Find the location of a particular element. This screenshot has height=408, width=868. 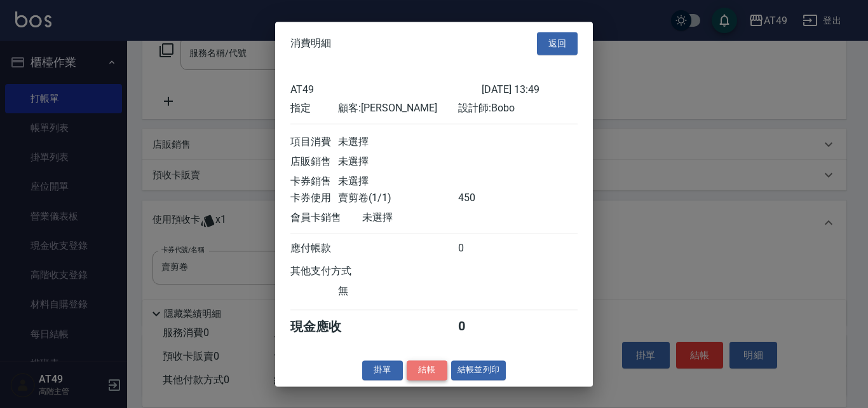

div: 店販銷售 is located at coordinates (314, 161).